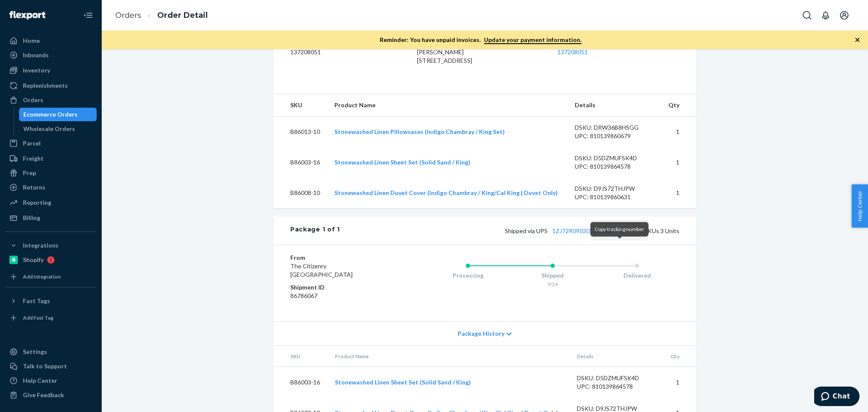 The height and width of the screenshot is (412, 868). Describe the element at coordinates (51, 55) in the screenshot. I see `a: Inbounds` at that location.